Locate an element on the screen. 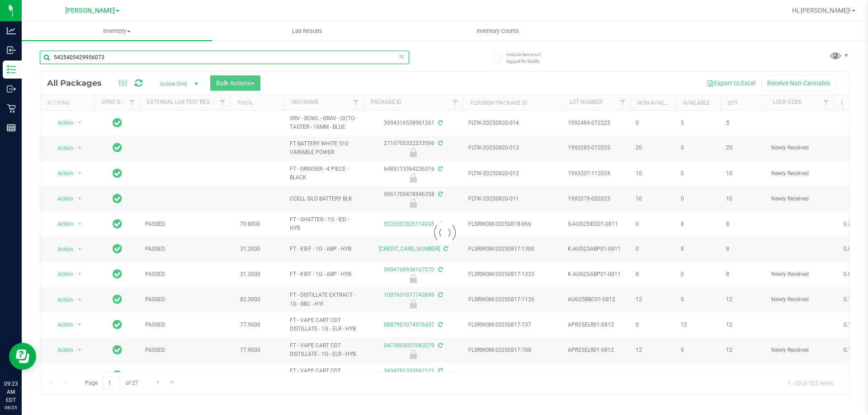  span: Lab Results is located at coordinates (307, 31).